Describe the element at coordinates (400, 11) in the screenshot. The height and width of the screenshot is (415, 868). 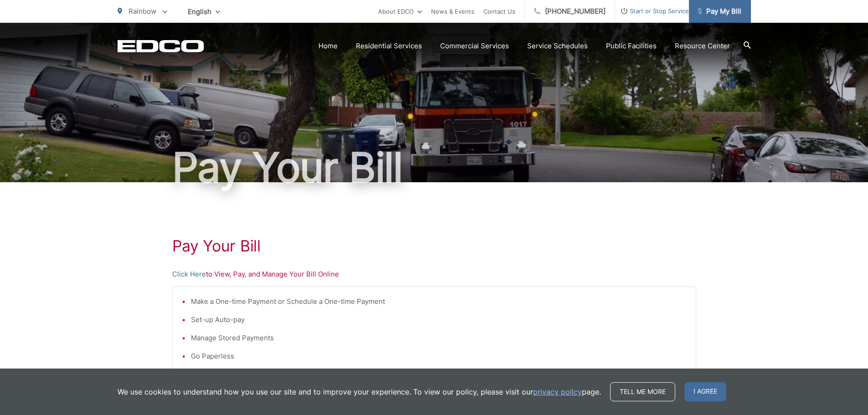
I see `a: About EDCO` at that location.